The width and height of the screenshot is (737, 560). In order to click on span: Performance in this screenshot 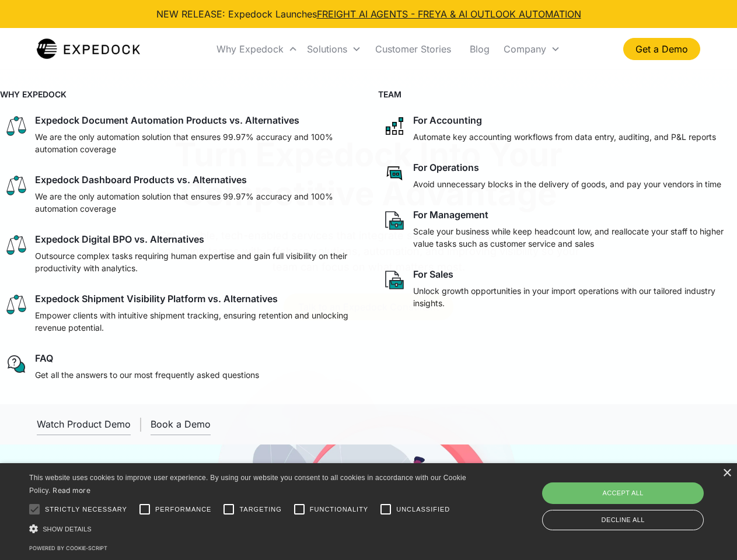, I will do `click(183, 509)`.